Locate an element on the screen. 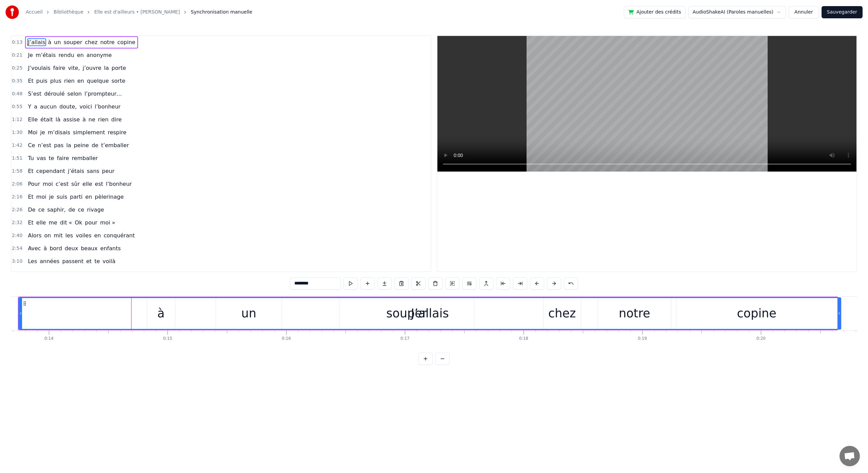 The width and height of the screenshot is (868, 473). span: dire is located at coordinates (117, 119).